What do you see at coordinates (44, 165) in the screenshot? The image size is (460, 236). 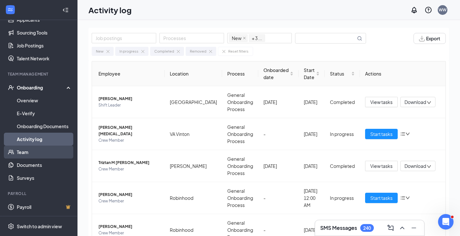 I see `a: Documents` at bounding box center [44, 165].